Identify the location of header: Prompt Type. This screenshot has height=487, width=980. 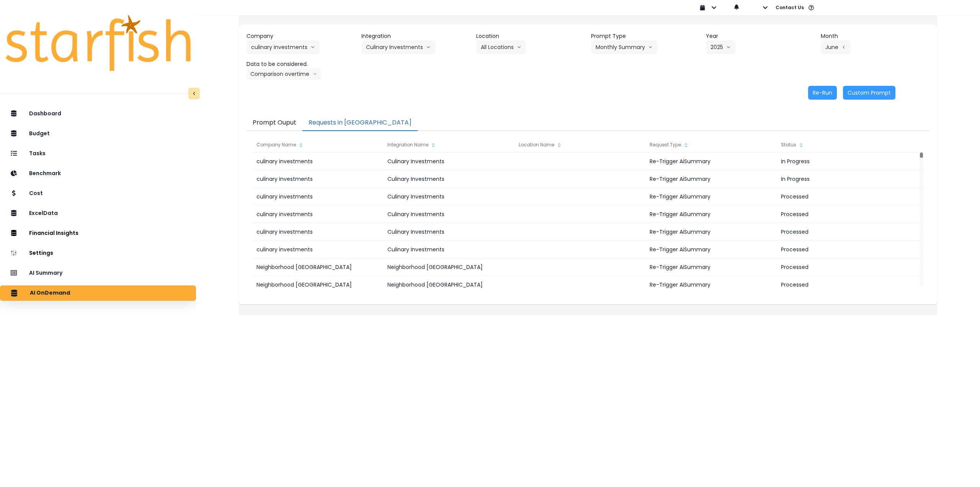
(645, 36).